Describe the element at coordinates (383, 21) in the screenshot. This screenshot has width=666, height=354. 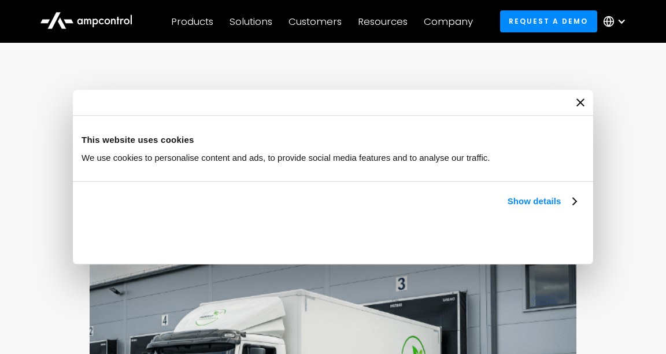
I see `div: Resources` at that location.